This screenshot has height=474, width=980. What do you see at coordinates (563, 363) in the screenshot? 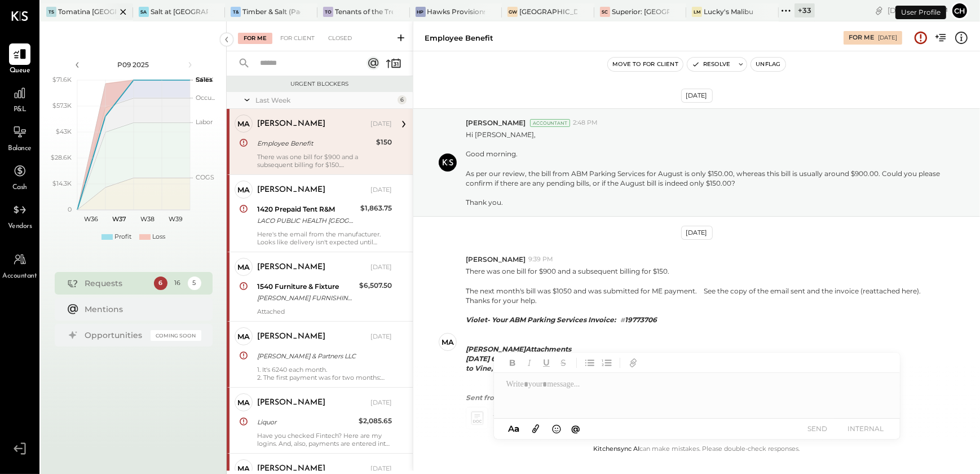
I see `button: Strikethrough` at bounding box center [563, 363].